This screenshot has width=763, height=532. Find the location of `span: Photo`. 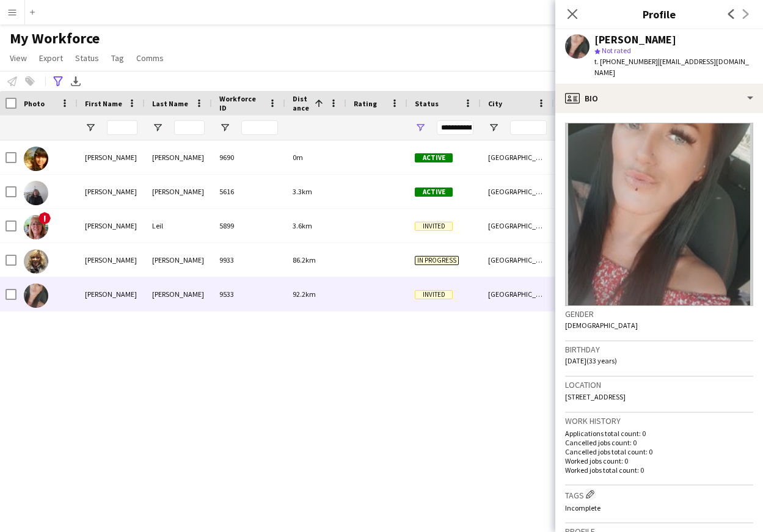

span: Photo is located at coordinates (34, 103).